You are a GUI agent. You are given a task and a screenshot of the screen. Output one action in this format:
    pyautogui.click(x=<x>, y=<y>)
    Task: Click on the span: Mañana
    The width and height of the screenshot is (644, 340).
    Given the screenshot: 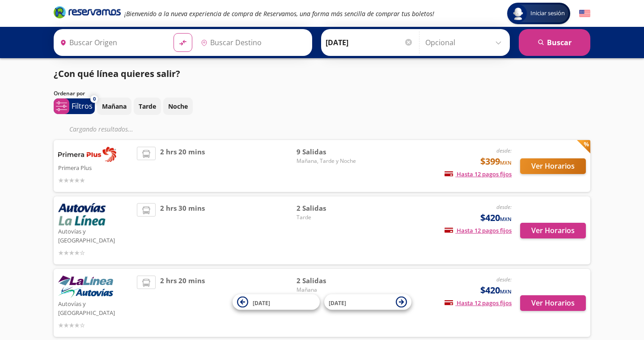 What is the action you would take?
    pyautogui.click(x=328, y=290)
    